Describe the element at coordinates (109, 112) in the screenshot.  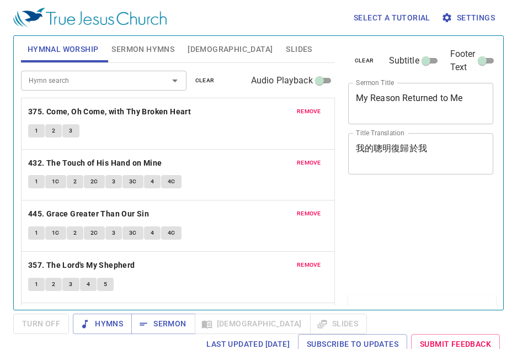
I see `b: 375. Come, Oh Come, with Thy Broken Heart` at that location.